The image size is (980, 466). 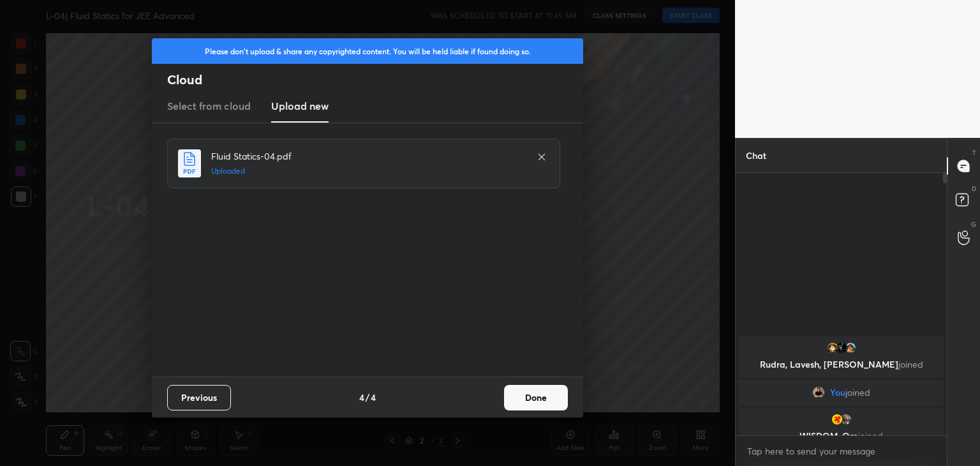 What do you see at coordinates (300, 106) in the screenshot?
I see `h3: Upload new` at bounding box center [300, 106].